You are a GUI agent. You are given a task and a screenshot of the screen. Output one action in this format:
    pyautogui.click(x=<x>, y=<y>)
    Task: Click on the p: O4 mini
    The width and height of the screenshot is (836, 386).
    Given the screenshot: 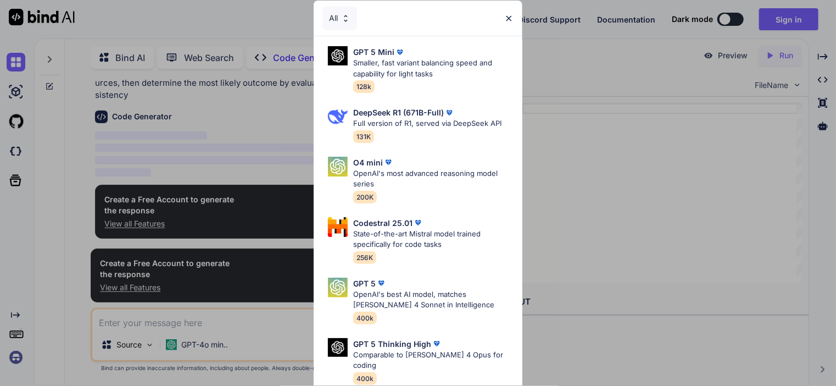 What is the action you would take?
    pyautogui.click(x=368, y=162)
    